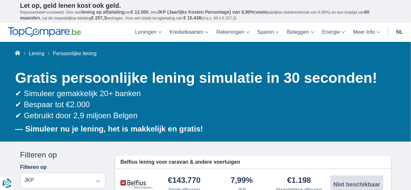  What do you see at coordinates (44, 32) in the screenshot?
I see `img: TopCompare` at bounding box center [44, 32].